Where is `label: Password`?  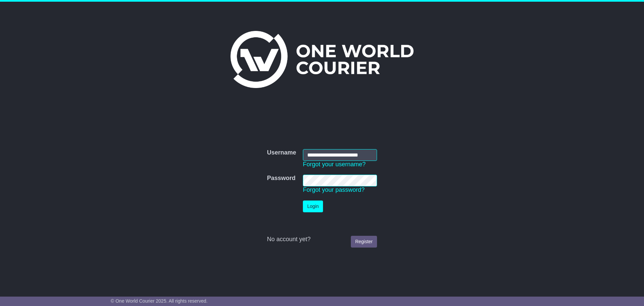 label: Password is located at coordinates (281, 179).